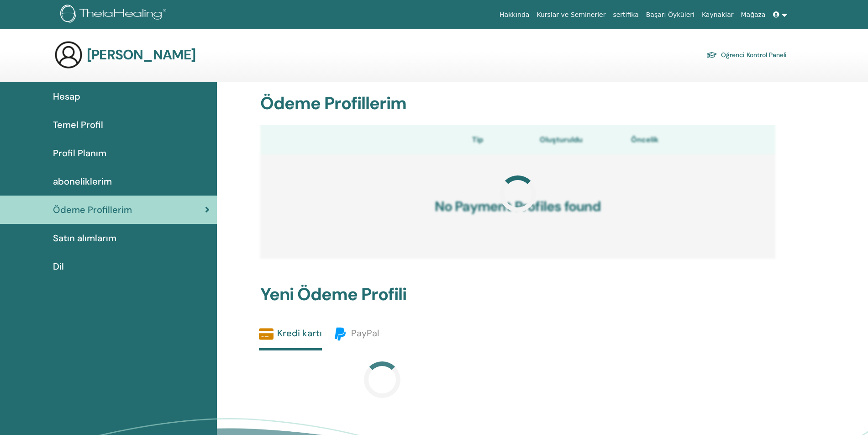 The width and height of the screenshot is (868, 435). I want to click on a: Kredi kartı, so click(291, 339).